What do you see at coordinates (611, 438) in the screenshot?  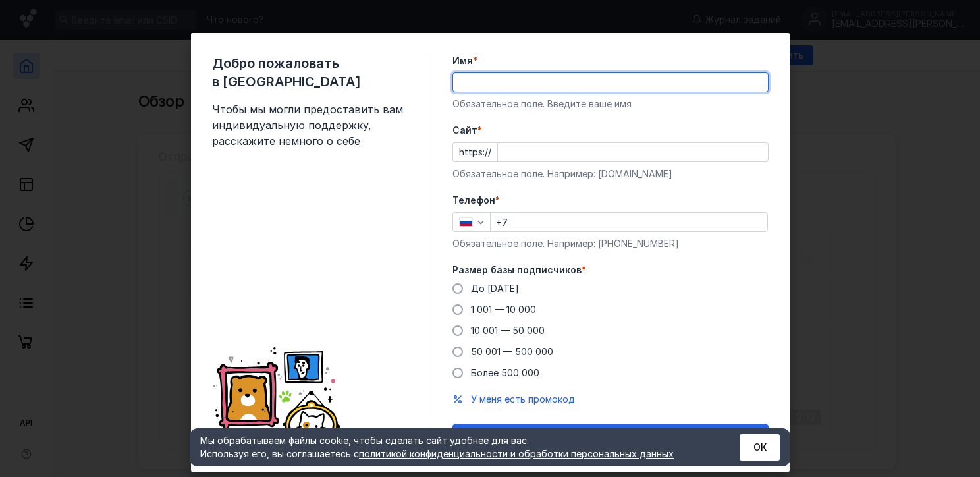 I see `button: Отправить` at bounding box center [611, 438].